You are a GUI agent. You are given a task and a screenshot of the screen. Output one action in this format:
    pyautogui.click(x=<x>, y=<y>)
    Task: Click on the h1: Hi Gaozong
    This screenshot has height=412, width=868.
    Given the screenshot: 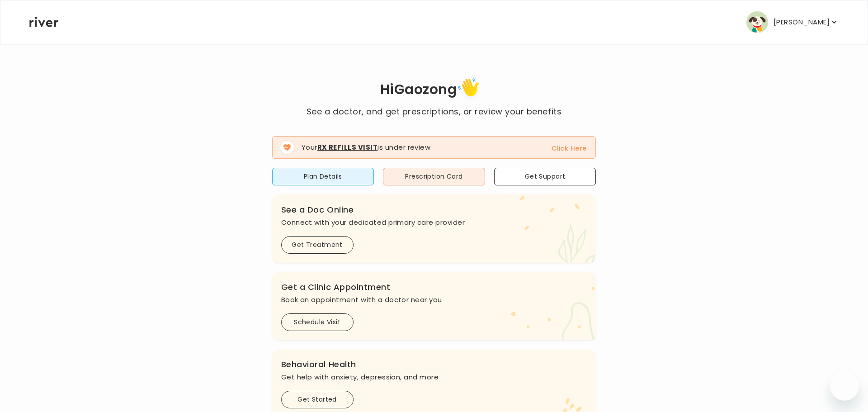 What is the action you would take?
    pyautogui.click(x=434, y=90)
    